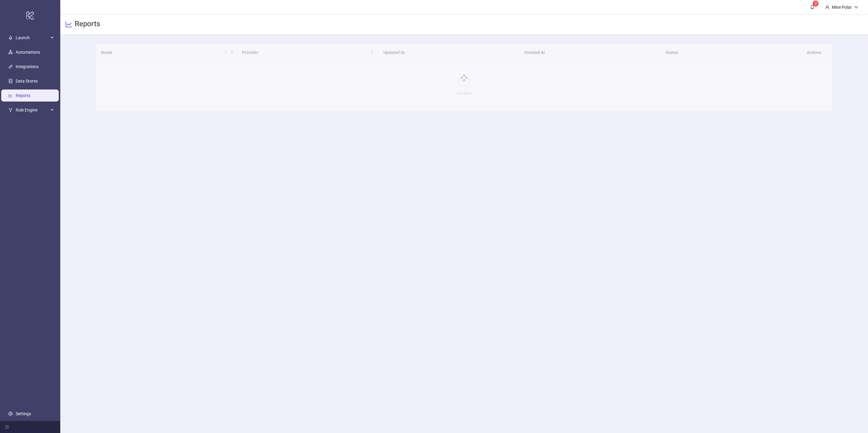  Describe the element at coordinates (856, 7) in the screenshot. I see `span: down` at that location.